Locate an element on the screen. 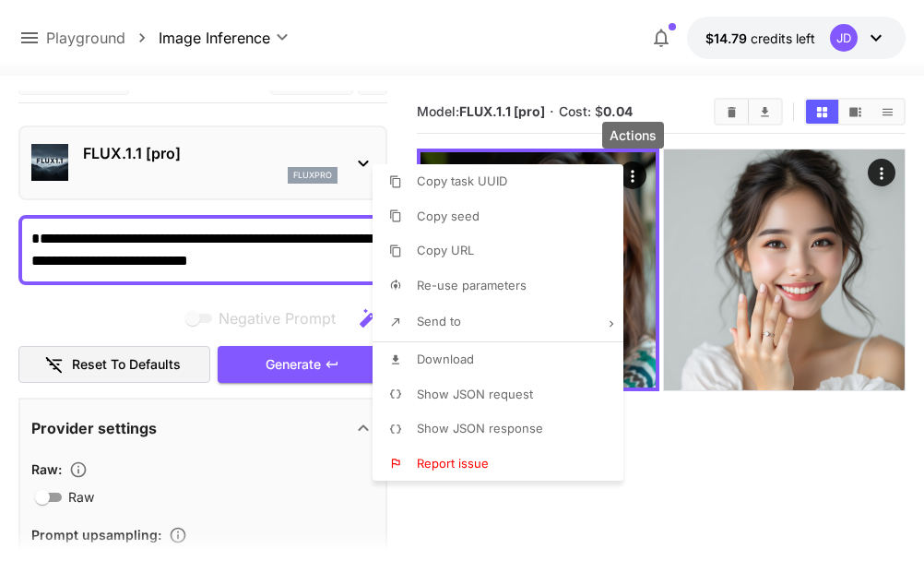 Image resolution: width=924 pixels, height=573 pixels. span: Copy URL is located at coordinates (445, 250).